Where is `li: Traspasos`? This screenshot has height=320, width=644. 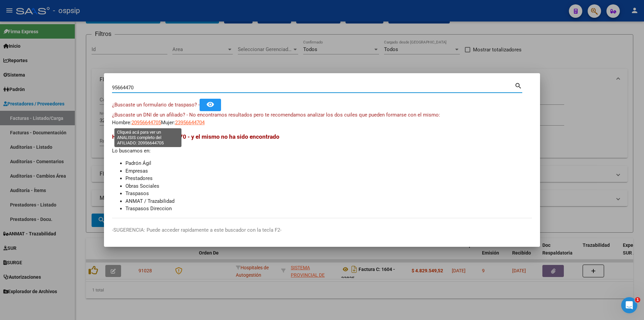 li: Traspasos is located at coordinates (329, 193).